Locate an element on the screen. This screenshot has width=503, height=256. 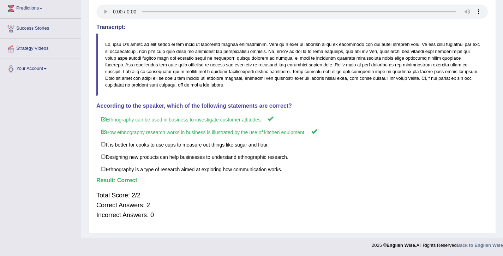
h4: Result: is located at coordinates (292, 181).